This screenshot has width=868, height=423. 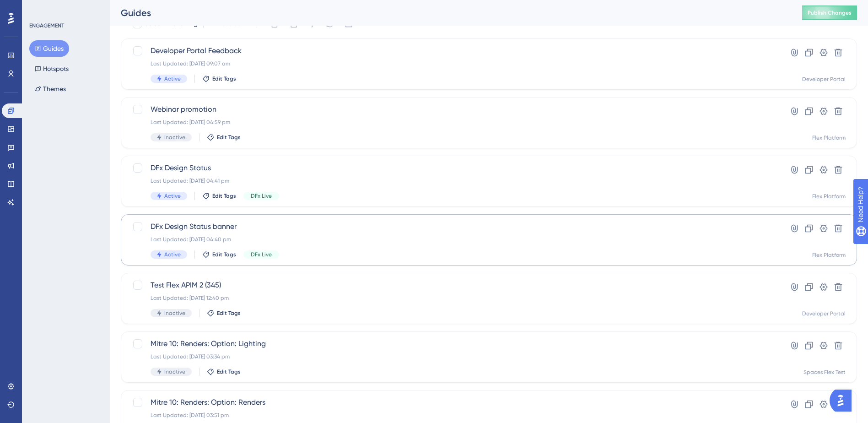 What do you see at coordinates (51, 68) in the screenshot?
I see `button: Hotspots` at bounding box center [51, 68].